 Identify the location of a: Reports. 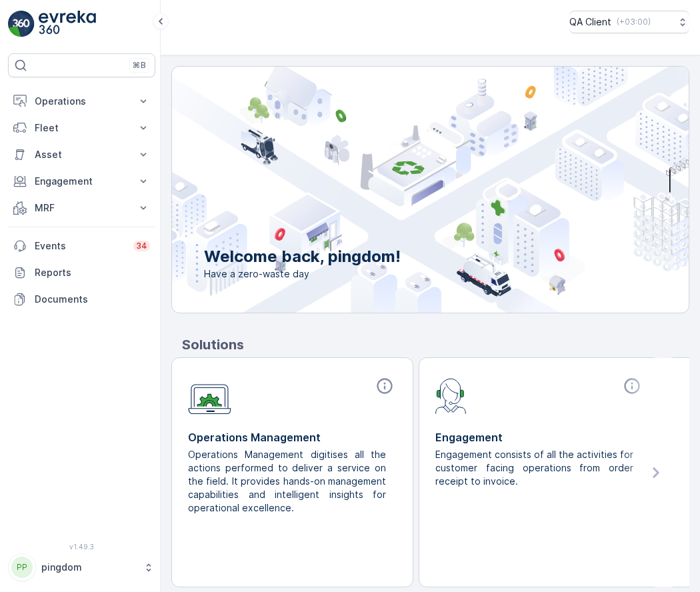
(81, 273).